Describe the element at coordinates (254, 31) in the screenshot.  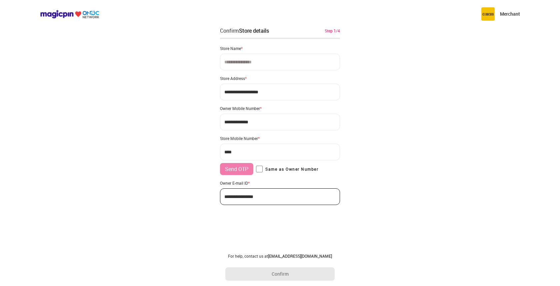
I see `div: Store details` at that location.